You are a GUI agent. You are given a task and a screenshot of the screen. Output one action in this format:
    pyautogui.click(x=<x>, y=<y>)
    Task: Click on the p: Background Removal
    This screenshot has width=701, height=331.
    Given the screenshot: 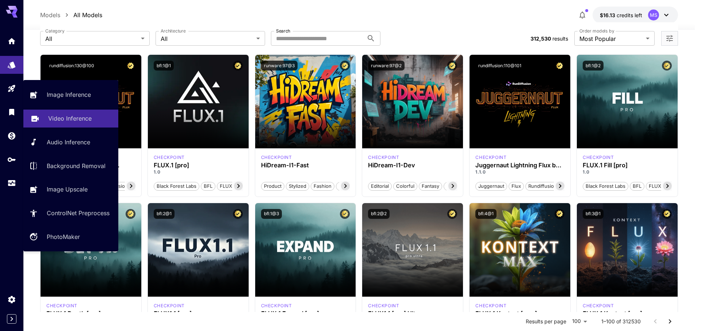 What is the action you would take?
    pyautogui.click(x=76, y=166)
    